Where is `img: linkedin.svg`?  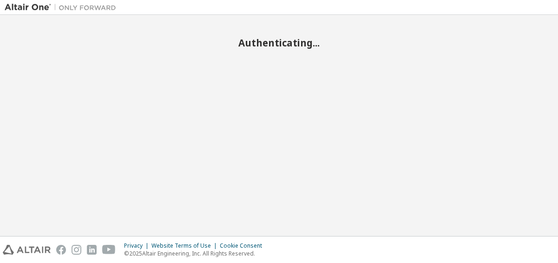
img: linkedin.svg is located at coordinates (92, 250).